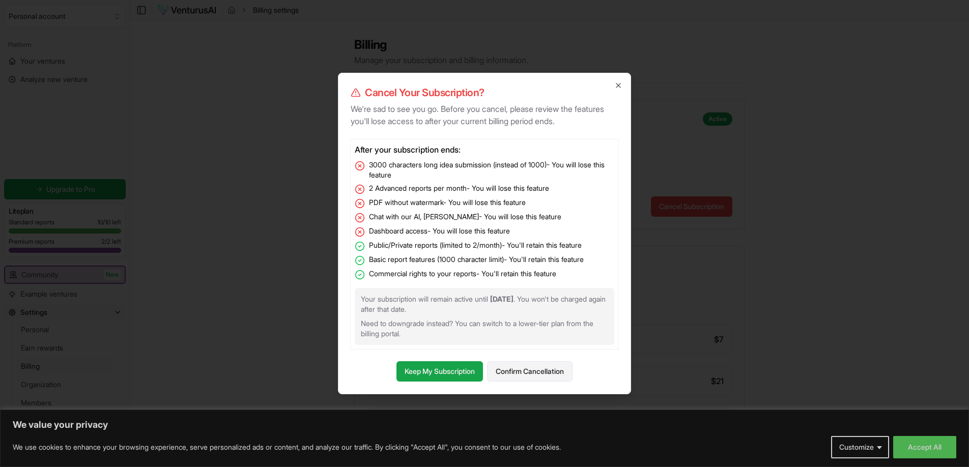  I want to click on p: Your subscription will remain active until . You won't be charged again after that date., so click(484, 304).